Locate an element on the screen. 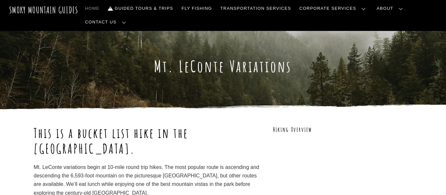  a: About is located at coordinates (391, 8).